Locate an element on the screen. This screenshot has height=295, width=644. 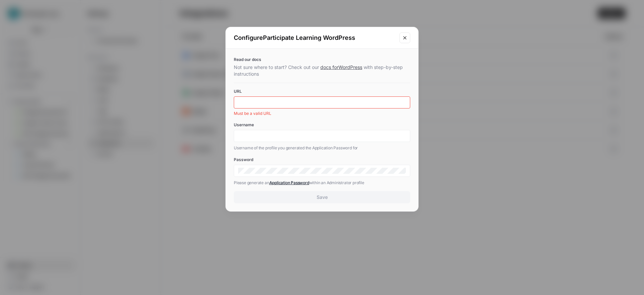
p: Please generate an within an Administrator profile is located at coordinates (322, 183).